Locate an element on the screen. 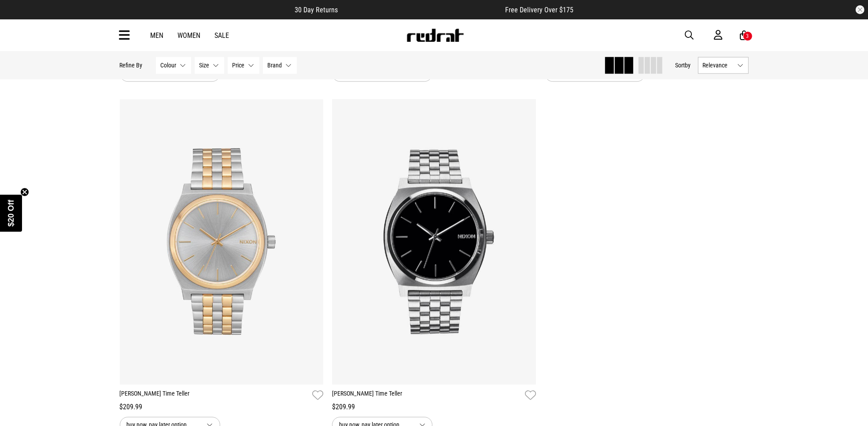 Image resolution: width=868 pixels, height=426 pixels. span: Free Delivery Over $175 is located at coordinates (539, 10).